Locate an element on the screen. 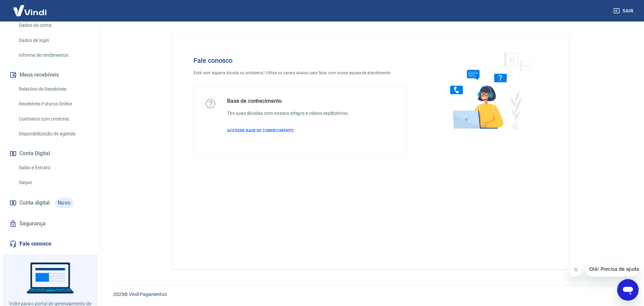  a: Saldo e Extrato is located at coordinates (54, 167).